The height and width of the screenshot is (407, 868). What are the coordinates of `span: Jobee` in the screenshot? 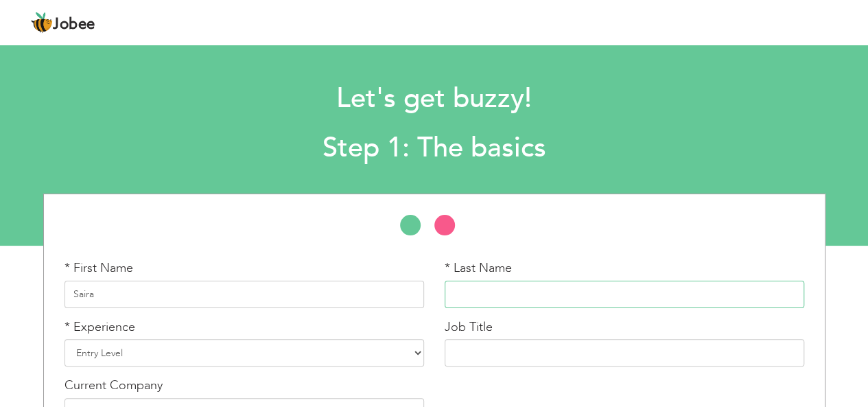 It's located at (74, 24).